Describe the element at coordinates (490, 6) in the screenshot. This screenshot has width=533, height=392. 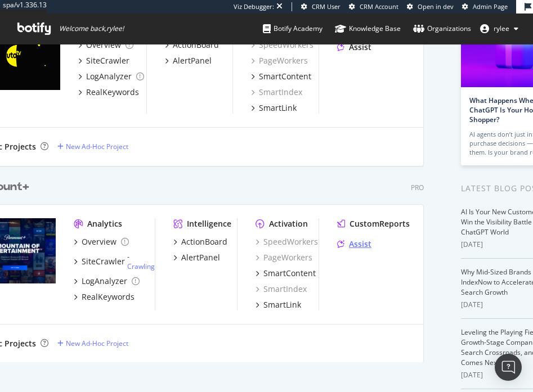
I see `span: Admin Page` at that location.